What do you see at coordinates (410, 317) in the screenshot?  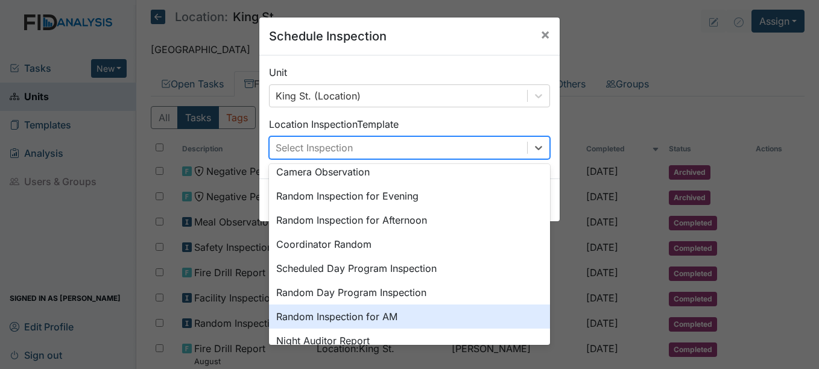 I see `div: Random Inspection for AM` at bounding box center [410, 317].